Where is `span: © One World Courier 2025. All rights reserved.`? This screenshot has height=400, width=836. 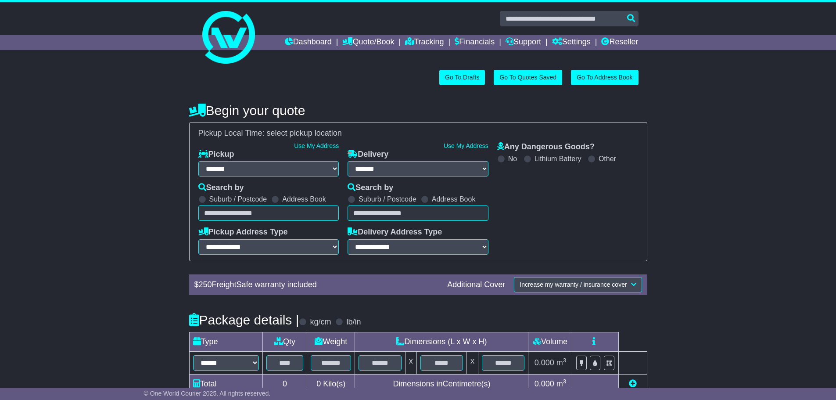 span: © One World Courier 2025. All rights reserved. is located at coordinates (207, 393).